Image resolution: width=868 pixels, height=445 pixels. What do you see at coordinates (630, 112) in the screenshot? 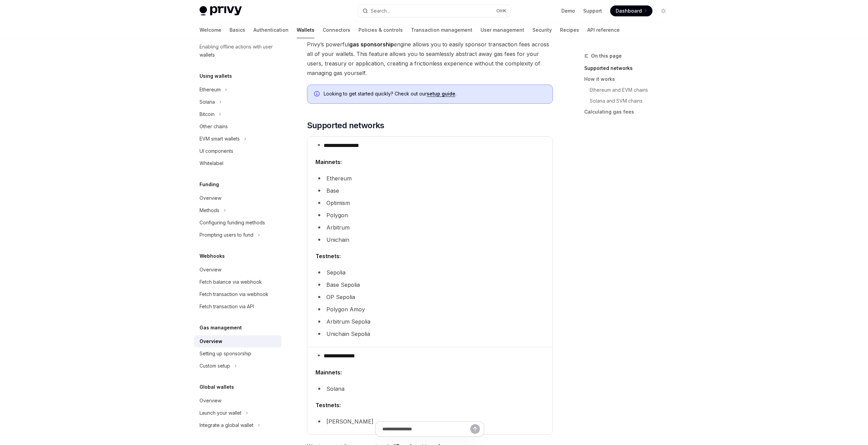
I see `a: Calculating gas fees` at bounding box center [630, 112].